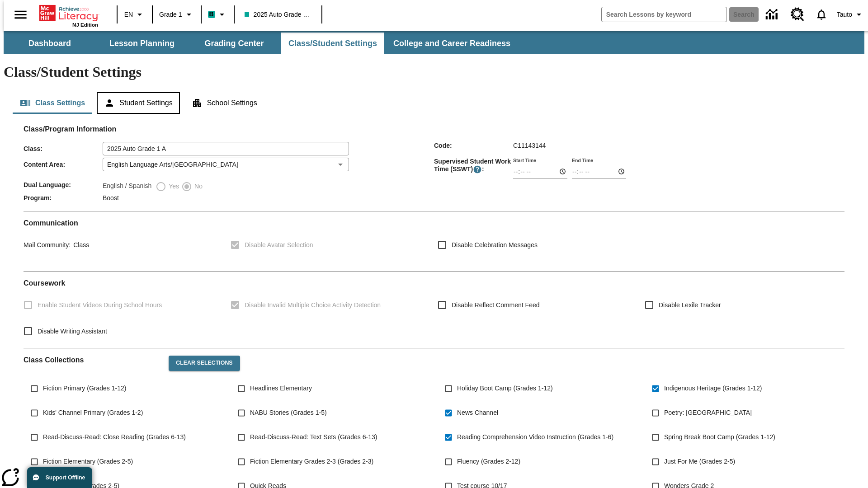 This screenshot has width=868, height=488. I want to click on button: School Settings, so click(224, 103).